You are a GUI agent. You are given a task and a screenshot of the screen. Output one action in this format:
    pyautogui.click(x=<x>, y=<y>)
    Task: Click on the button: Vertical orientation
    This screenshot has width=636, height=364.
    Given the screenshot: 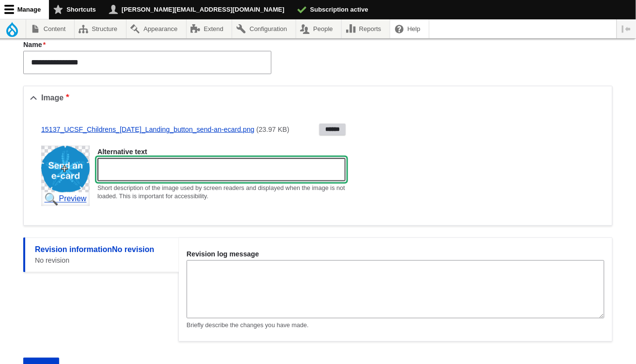 What is the action you would take?
    pyautogui.click(x=627, y=29)
    